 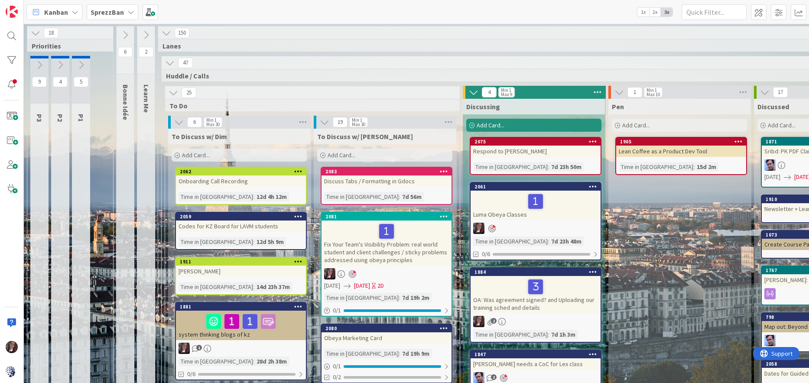 I want to click on span: 3x, so click(x=667, y=12).